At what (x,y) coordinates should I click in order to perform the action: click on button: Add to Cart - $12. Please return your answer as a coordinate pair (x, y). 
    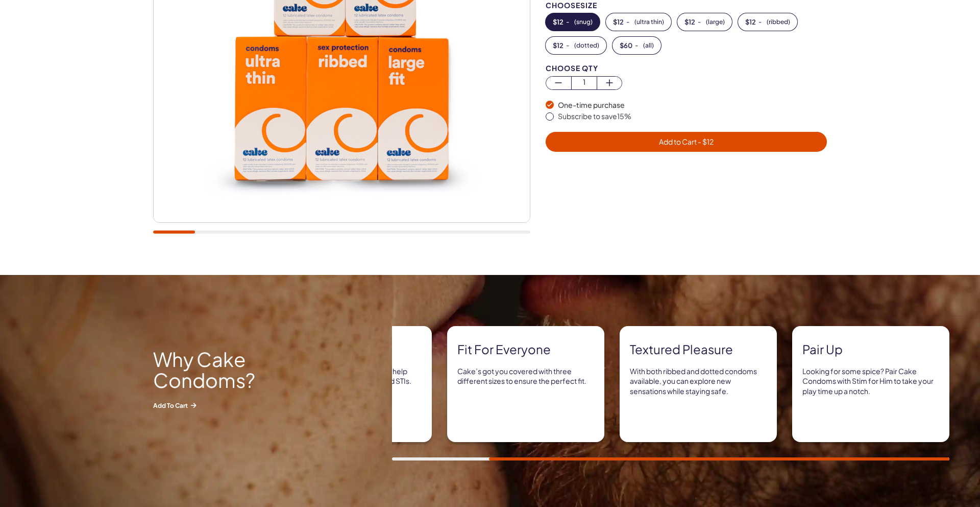
    Looking at the image, I should click on (686, 141).